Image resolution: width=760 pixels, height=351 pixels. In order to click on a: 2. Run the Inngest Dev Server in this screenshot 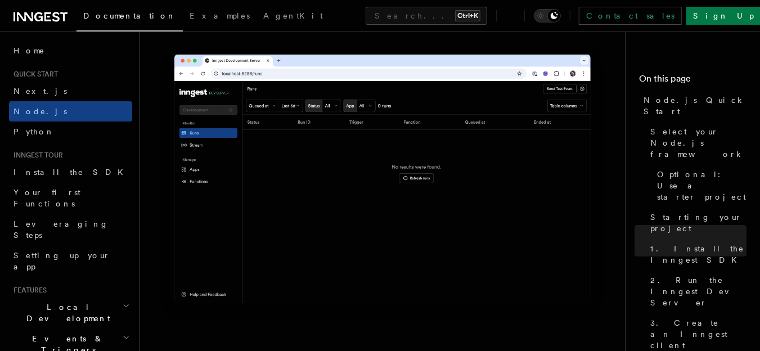, I will do `click(696, 292)`.